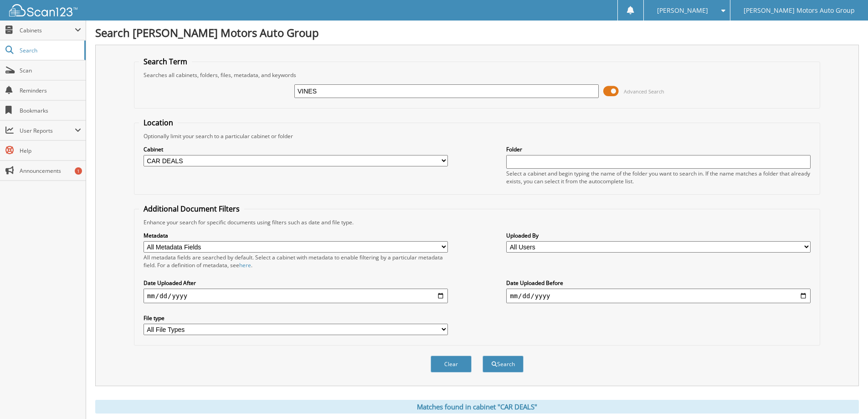 The height and width of the screenshot is (419, 868). Describe the element at coordinates (477, 75) in the screenshot. I see `div: Searches all cabinets, folders, files, metadata, and keywords` at that location.